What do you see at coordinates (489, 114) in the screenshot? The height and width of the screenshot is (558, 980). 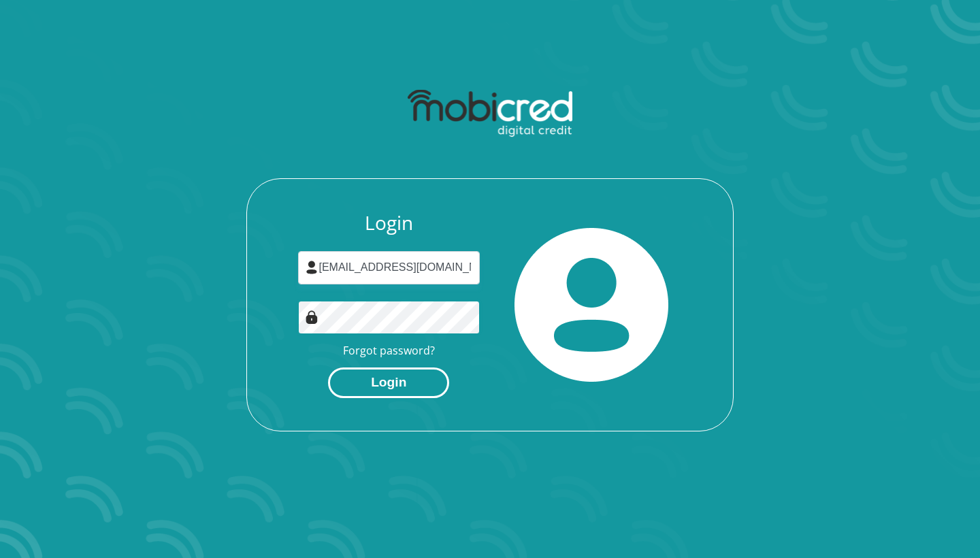 I see `img: mobicred logo` at bounding box center [489, 114].